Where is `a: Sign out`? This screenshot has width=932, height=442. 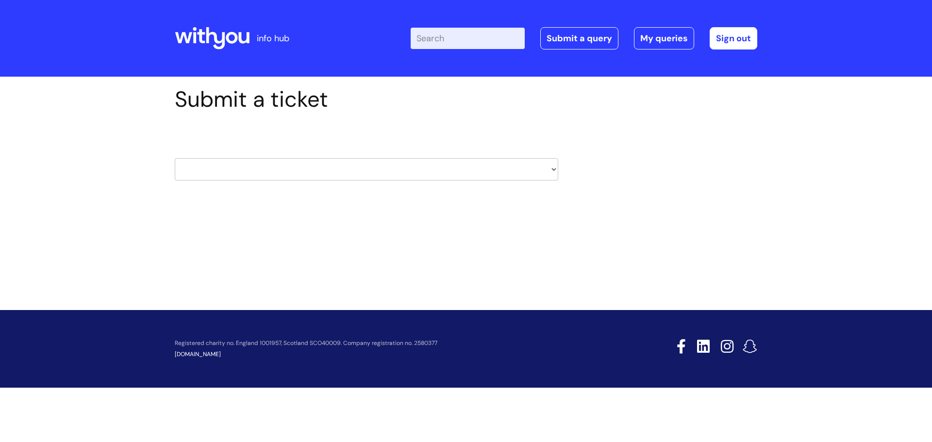
a: Sign out is located at coordinates (734, 38).